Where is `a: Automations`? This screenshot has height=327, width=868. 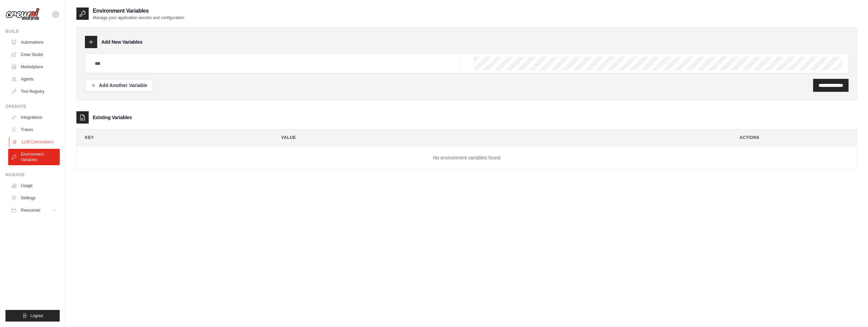 a: Automations is located at coordinates (34, 43).